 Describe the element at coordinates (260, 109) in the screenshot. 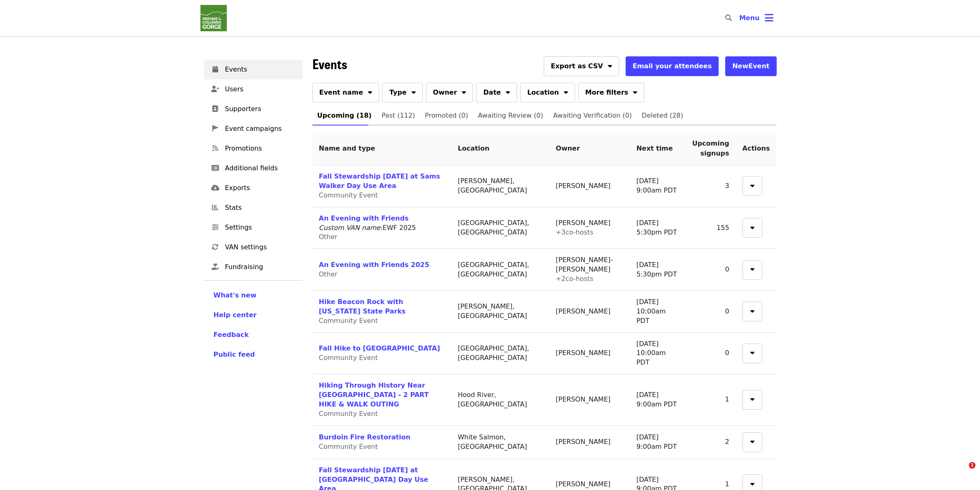

I see `span: Supporters` at that location.